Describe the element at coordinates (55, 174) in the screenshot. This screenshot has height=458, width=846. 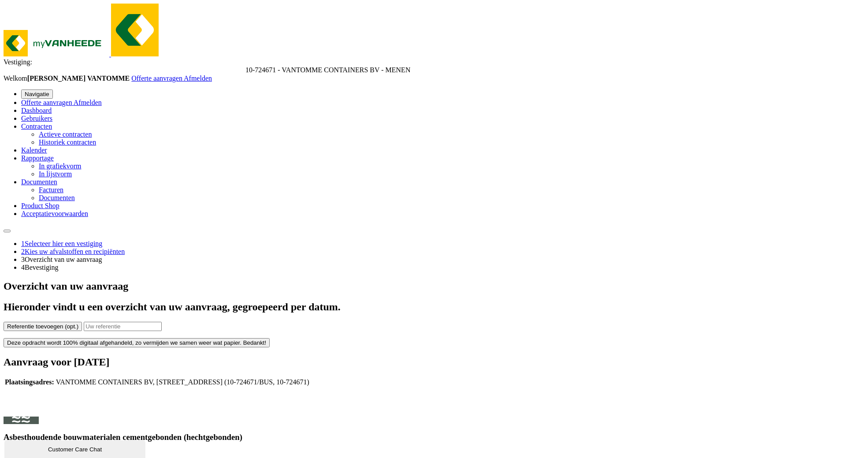
I see `a: In lijstvorm` at that location.